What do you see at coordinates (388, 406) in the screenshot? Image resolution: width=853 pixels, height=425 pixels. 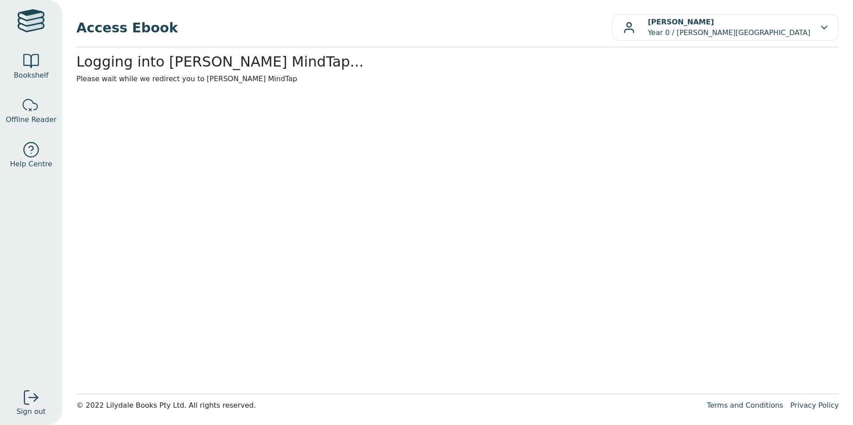 I see `div: © 2022 Lilydale Books Pty Ltd. All rights reserved.` at bounding box center [388, 406].